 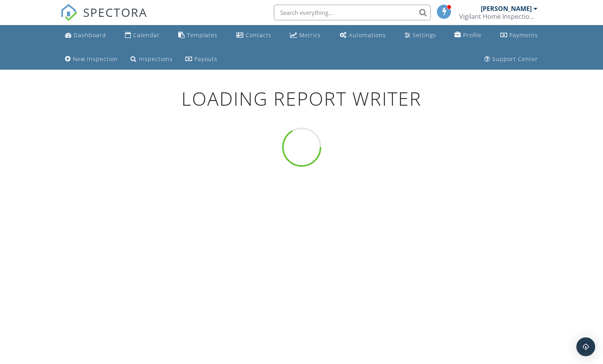 What do you see at coordinates (115, 12) in the screenshot?
I see `span: SPECTORA` at bounding box center [115, 12].